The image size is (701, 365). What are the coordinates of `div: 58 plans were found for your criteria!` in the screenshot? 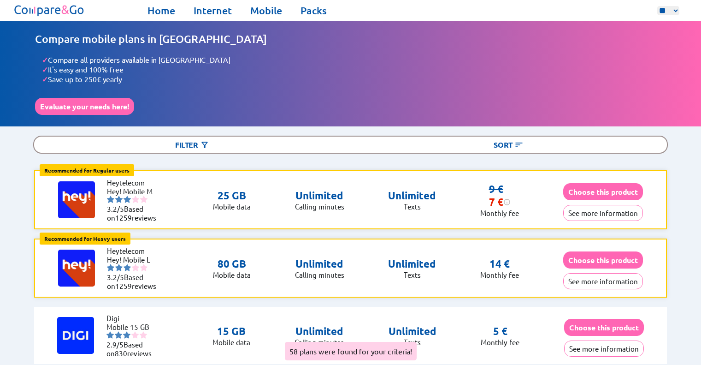 It's located at (351, 351).